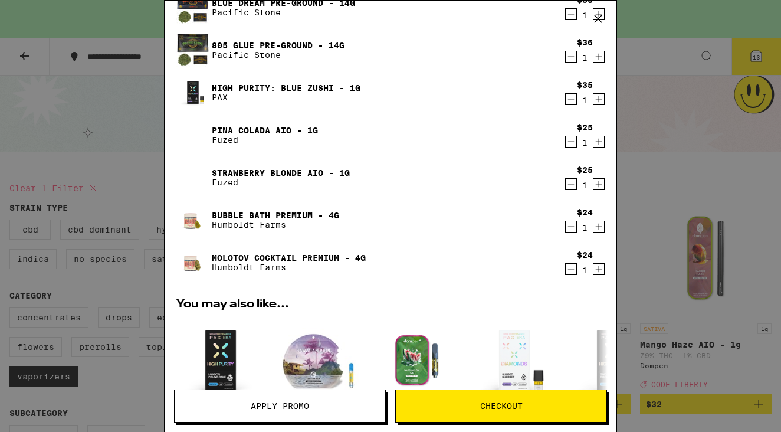  Describe the element at coordinates (318, 360) in the screenshot. I see `img: Cookies - Hawaiian Rain - 1g.` at that location.